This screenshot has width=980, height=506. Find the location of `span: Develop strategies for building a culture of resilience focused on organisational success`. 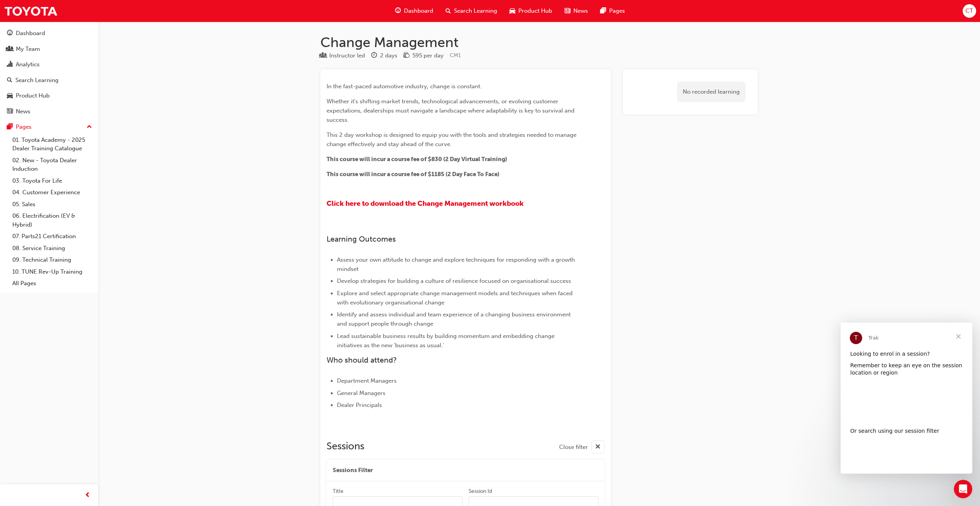

span: Develop strategies for building a culture of resilience focused on organisational success is located at coordinates (454, 281).